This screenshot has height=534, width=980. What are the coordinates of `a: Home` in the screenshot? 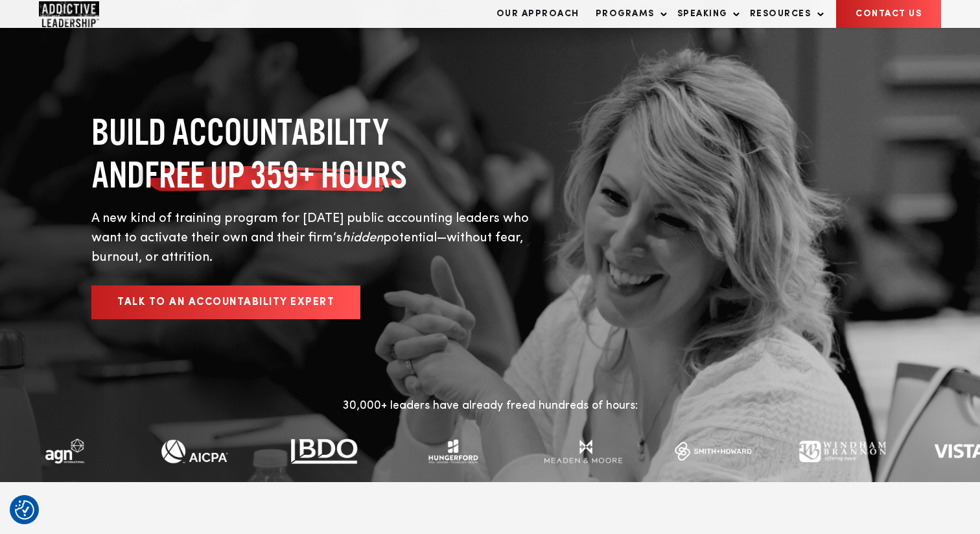 It's located at (78, 14).